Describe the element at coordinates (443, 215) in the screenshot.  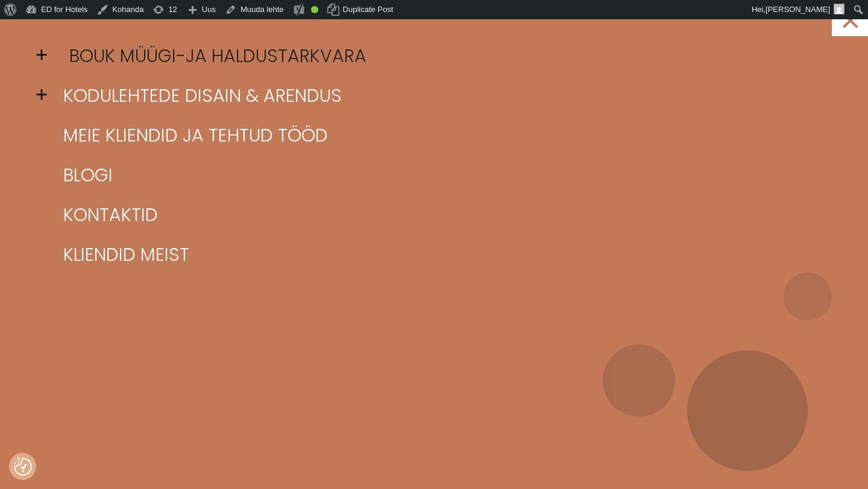
I see `a: Kontaktid` at that location.